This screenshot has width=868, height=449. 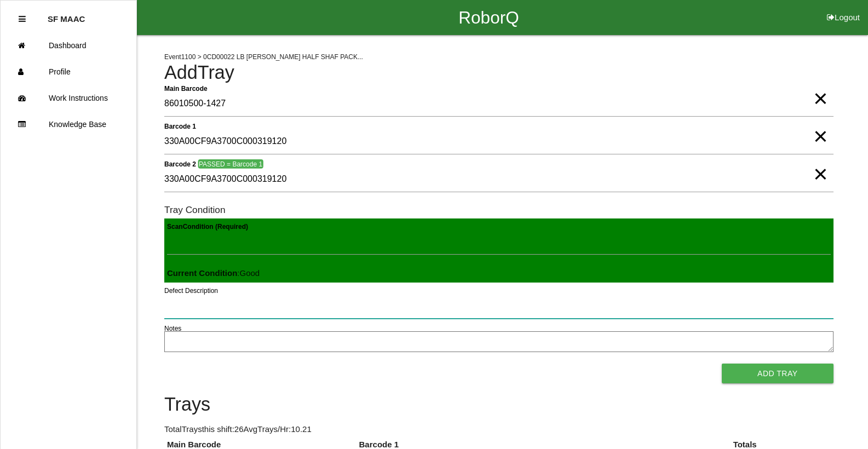 What do you see at coordinates (68, 98) in the screenshot?
I see `a: Work Instructions` at bounding box center [68, 98].